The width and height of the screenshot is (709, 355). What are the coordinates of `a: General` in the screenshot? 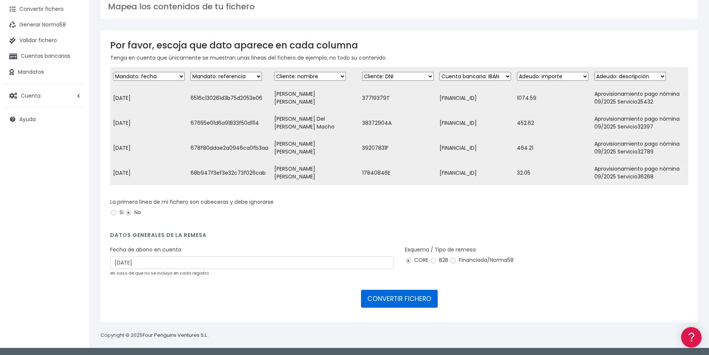 It's located at (74, 165).